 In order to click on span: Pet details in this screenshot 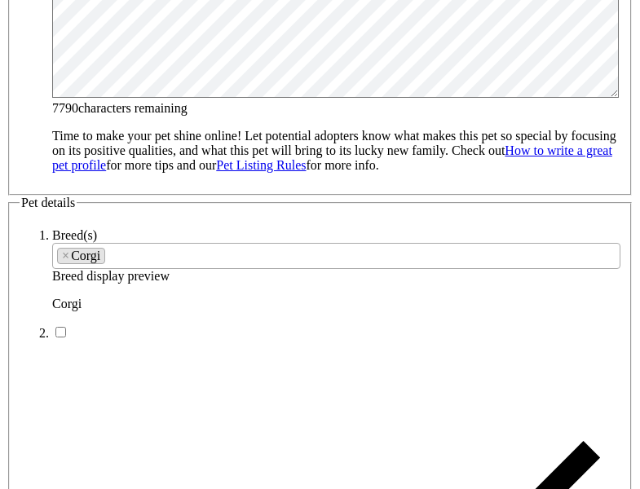, I will do `click(48, 202)`.